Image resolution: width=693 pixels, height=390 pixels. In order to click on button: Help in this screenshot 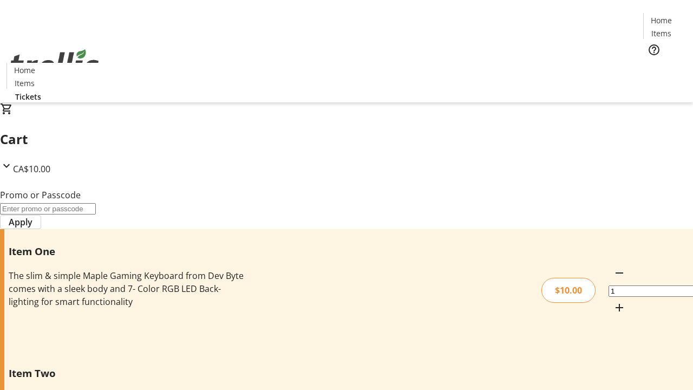, I will do `click(654, 50)`.